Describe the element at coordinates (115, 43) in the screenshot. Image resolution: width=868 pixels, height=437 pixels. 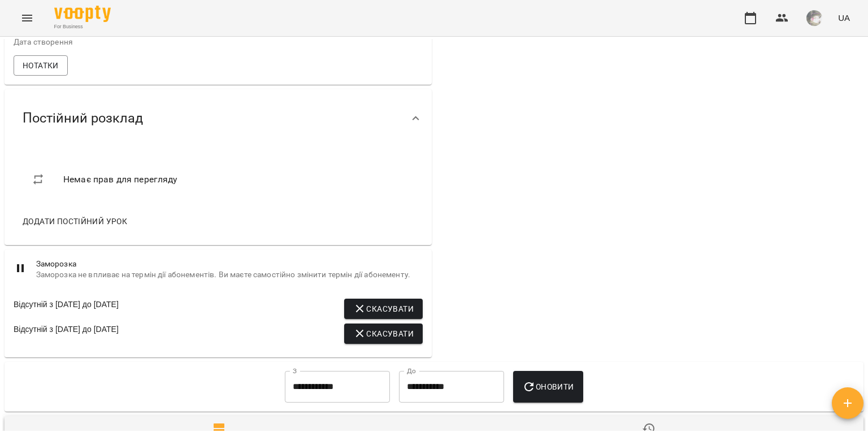
I see `p: Дата створення` at that location.